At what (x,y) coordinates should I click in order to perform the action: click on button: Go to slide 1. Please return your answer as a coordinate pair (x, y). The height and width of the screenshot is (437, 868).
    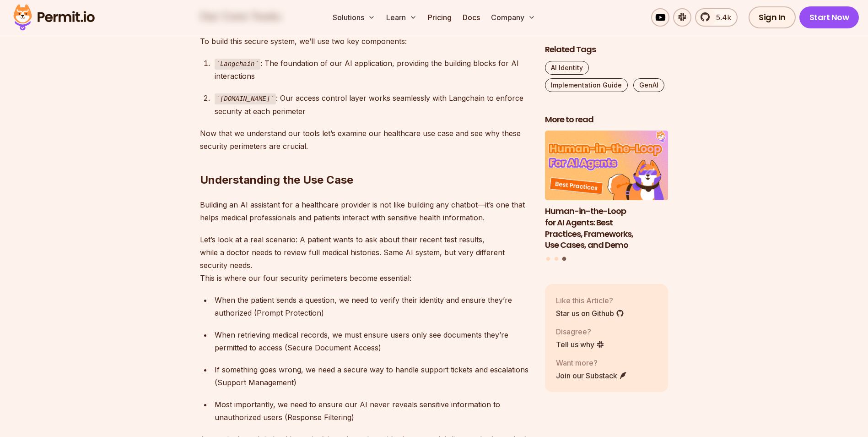
    Looking at the image, I should click on (548, 259).